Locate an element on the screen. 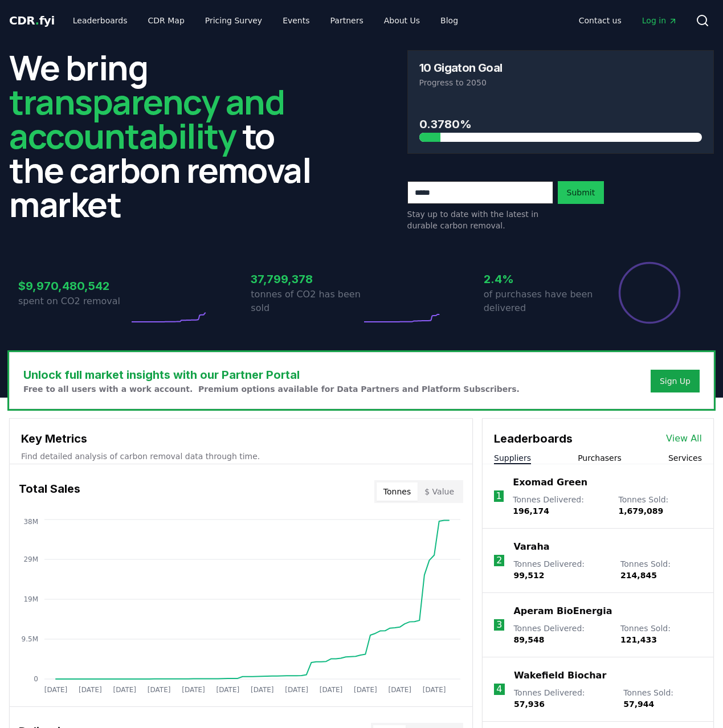 The image size is (723, 728). button: Submit is located at coordinates (581, 192).